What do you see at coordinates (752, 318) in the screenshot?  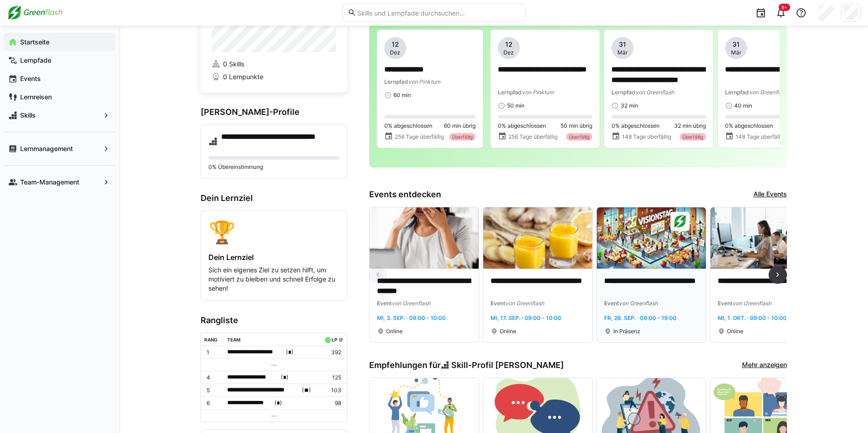 I see `span: Mi, 1. Okt. · 09:00 - 10:00` at bounding box center [752, 318].